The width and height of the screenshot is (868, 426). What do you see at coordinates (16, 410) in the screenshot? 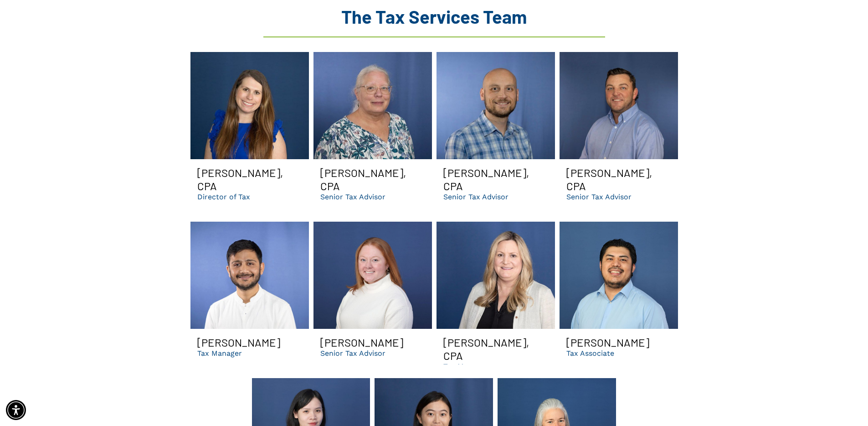
I see `div: Accessibility Menu` at bounding box center [16, 410].